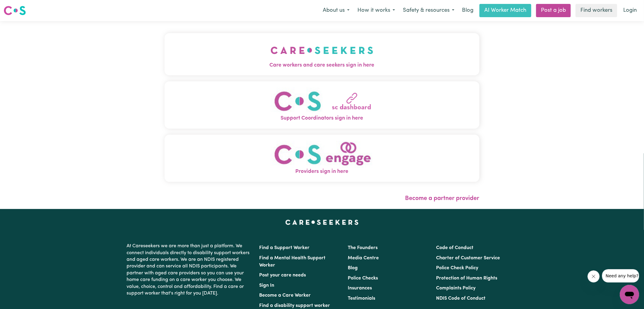  Describe the element at coordinates (455, 248) in the screenshot. I see `a: Code of Conduct` at that location.